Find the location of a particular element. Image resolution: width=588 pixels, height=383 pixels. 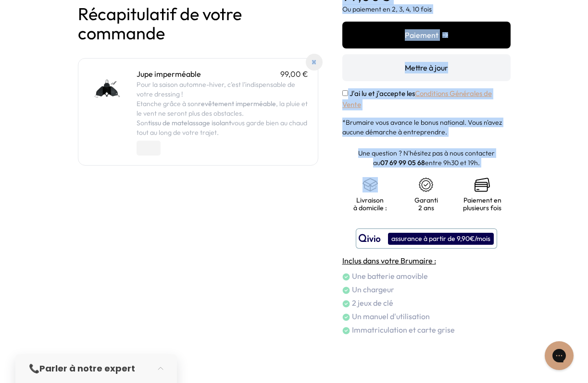

button: Mettre à jour is located at coordinates (426, 68).